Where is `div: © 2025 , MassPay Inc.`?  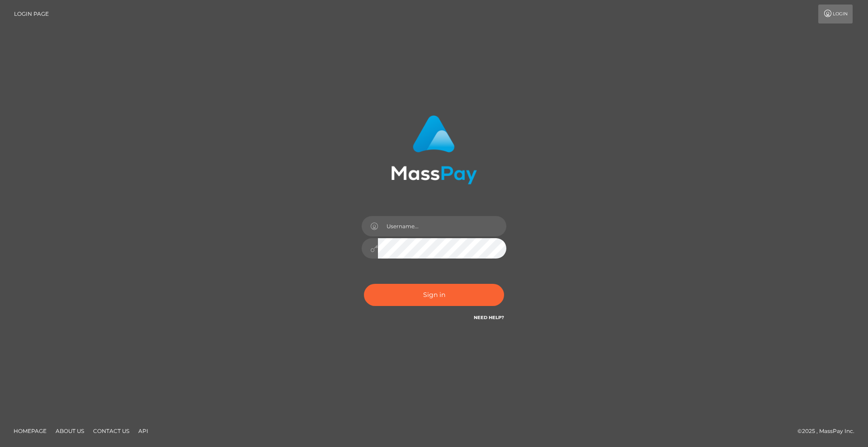 div: © 2025 , MassPay Inc. is located at coordinates (829, 431).